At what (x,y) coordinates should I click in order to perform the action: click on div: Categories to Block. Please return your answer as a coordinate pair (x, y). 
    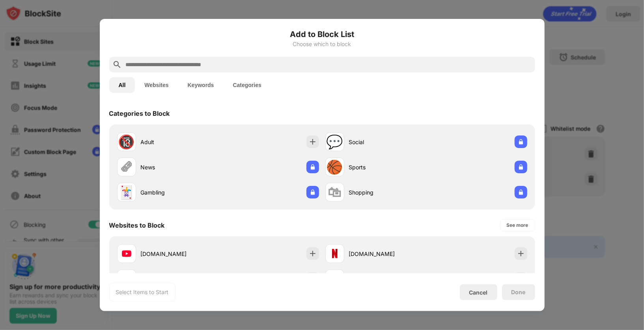
    Looking at the image, I should click on (139, 114).